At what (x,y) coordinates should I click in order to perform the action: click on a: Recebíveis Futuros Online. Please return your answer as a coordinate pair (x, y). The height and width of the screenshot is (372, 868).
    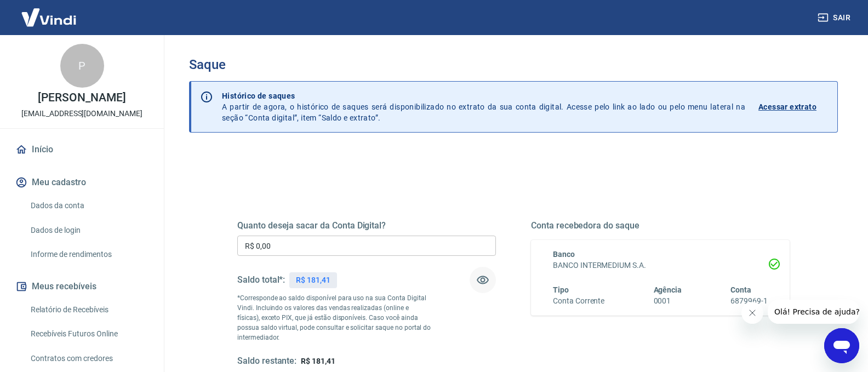
    Looking at the image, I should click on (88, 334).